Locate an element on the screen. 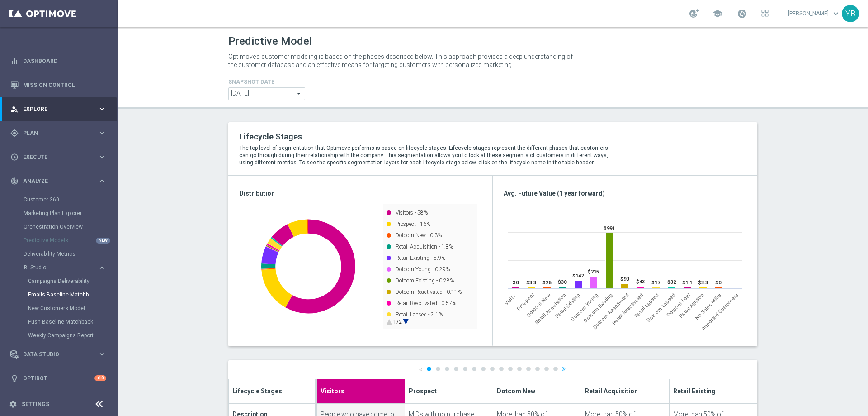 The height and width of the screenshot is (416, 868). span: Execute is located at coordinates (60, 157).